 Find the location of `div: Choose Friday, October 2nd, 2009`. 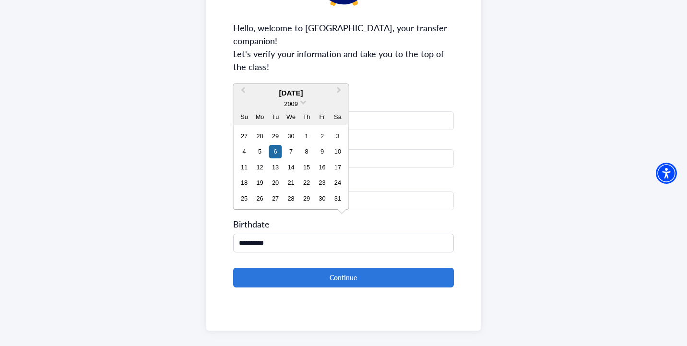

div: Choose Friday, October 2nd, 2009 is located at coordinates (322, 136).